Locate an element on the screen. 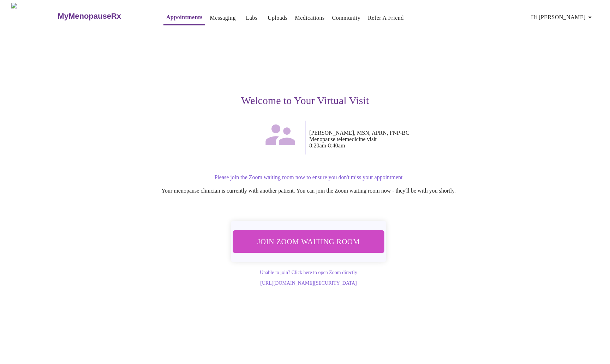  a: Unable to join? Click here to open Zoom directly is located at coordinates (308, 273).